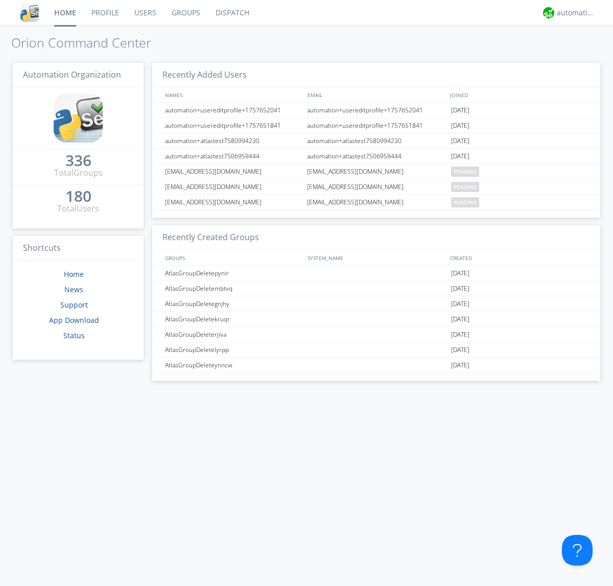  What do you see at coordinates (233, 365) in the screenshot?
I see `div: AtlasGroupDeleteynncw` at bounding box center [233, 365].